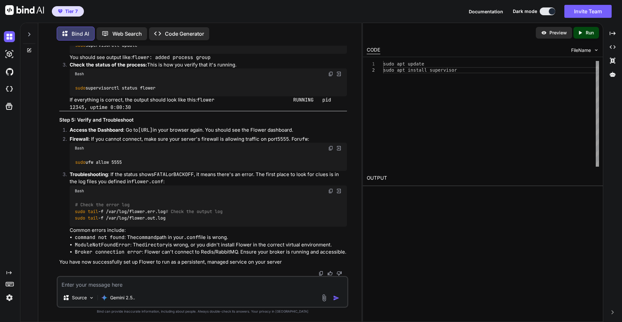 The image size is (622, 322). What do you see at coordinates (127, 34) in the screenshot?
I see `p: Web Search` at bounding box center [127, 34].